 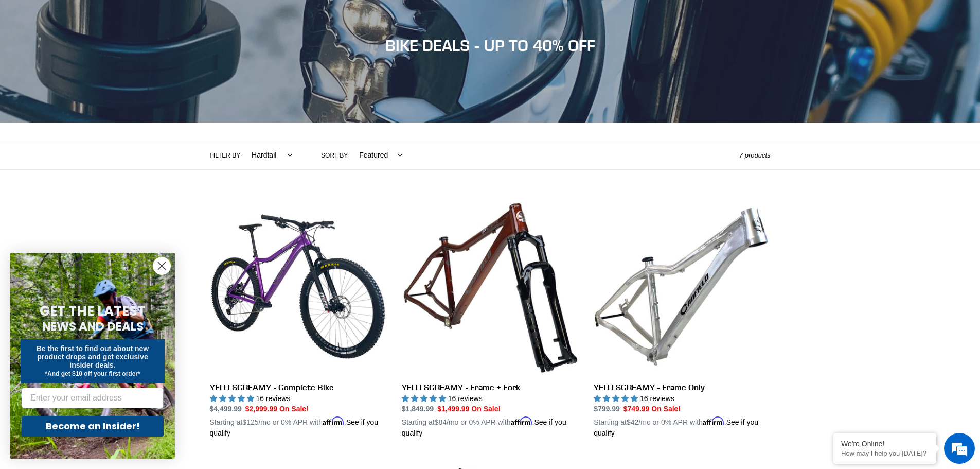 I want to click on span: Be the first to find out about new product drops and get exclusive insider deals., so click(x=93, y=357).